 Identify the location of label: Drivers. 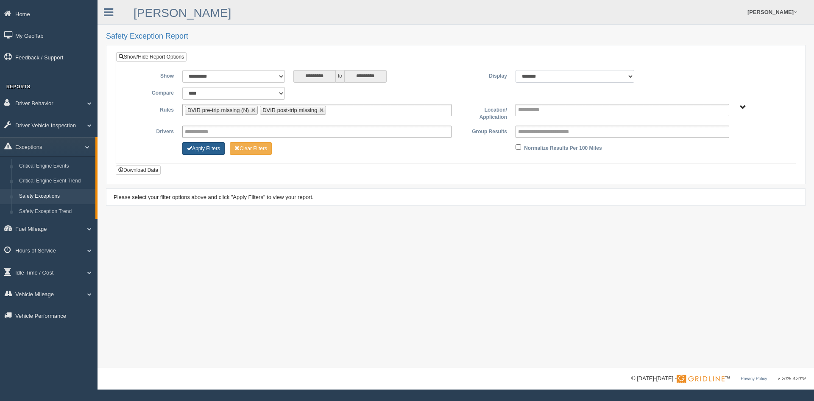
(150, 131).